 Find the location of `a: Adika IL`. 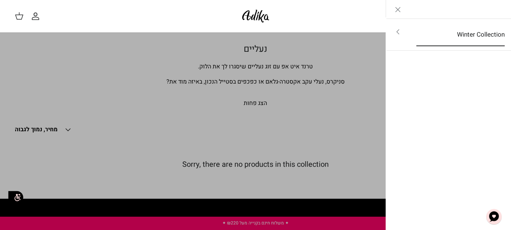

a: Adika IL is located at coordinates (256, 16).